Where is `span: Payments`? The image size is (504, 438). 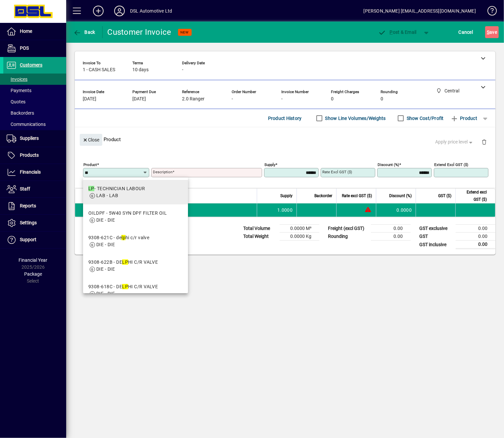
span: Payments is located at coordinates (19, 91).